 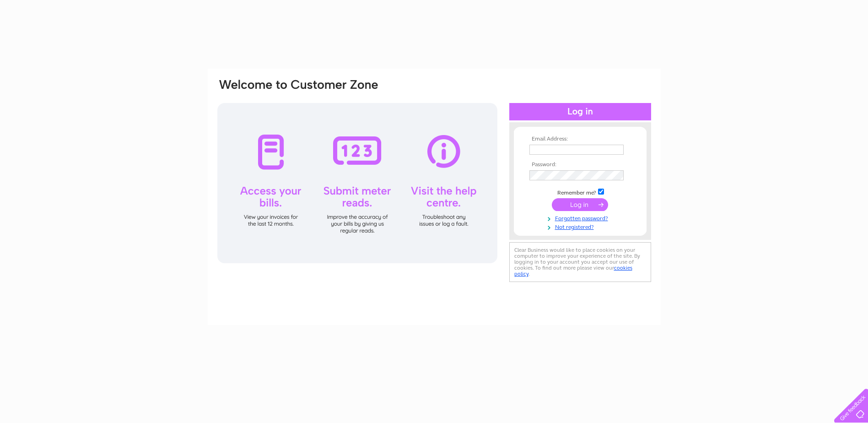 What do you see at coordinates (580, 205) in the screenshot?
I see `input: Submit` at bounding box center [580, 205].